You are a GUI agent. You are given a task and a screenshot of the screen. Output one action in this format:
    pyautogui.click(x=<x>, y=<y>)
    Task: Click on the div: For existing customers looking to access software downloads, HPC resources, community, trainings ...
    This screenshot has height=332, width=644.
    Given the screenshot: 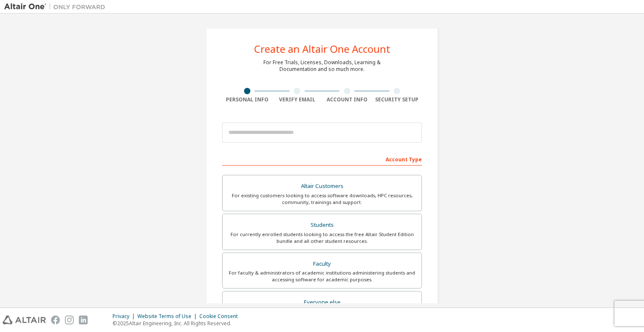 What is the action you would take?
    pyautogui.click(x=322, y=199)
    